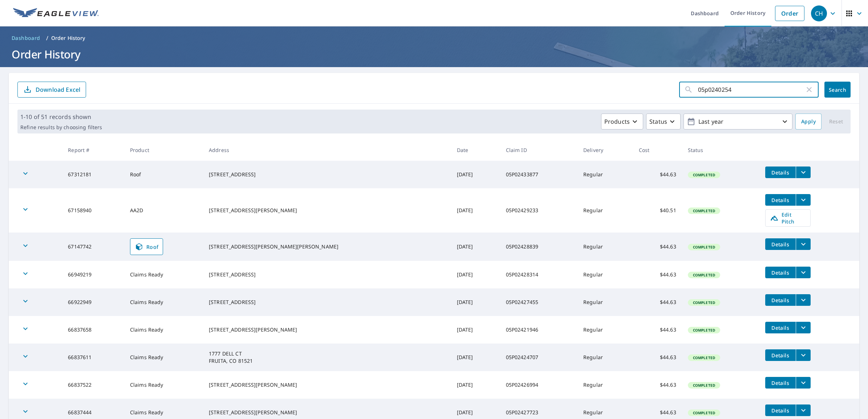 The height and width of the screenshot is (419, 868). What do you see at coordinates (61, 117) in the screenshot?
I see `p: 1-10 of 51 records shown` at bounding box center [61, 117].